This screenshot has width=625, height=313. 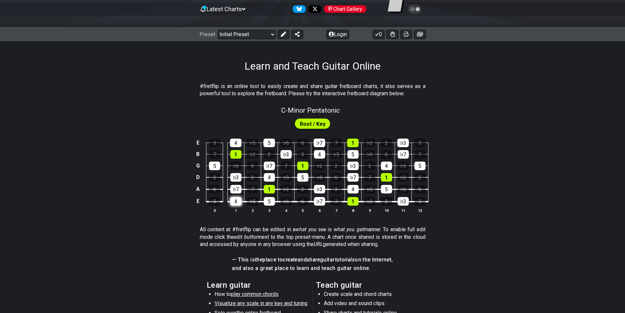 I want to click on th: 1, so click(x=235, y=210).